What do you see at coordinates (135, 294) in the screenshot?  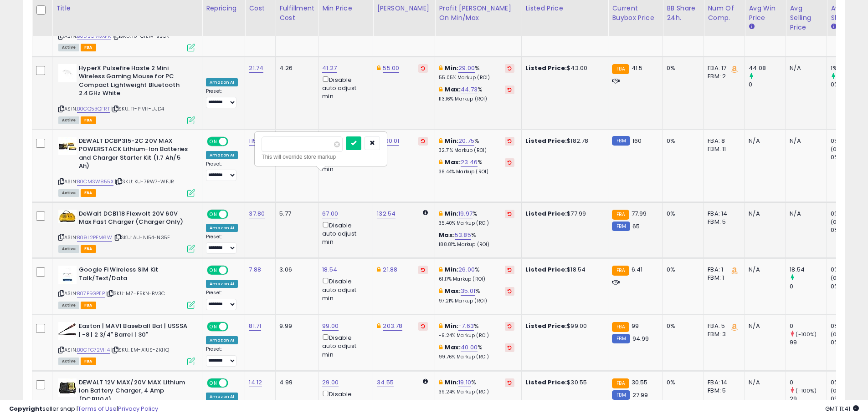 I see `span: | SKU: MZ-E5KN-BV3C` at bounding box center [135, 294].